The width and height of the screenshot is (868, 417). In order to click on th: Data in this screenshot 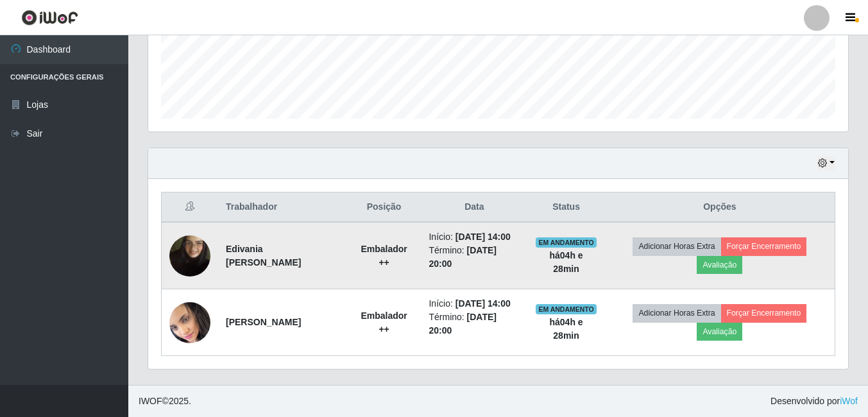, I will do `click(474, 207)`.